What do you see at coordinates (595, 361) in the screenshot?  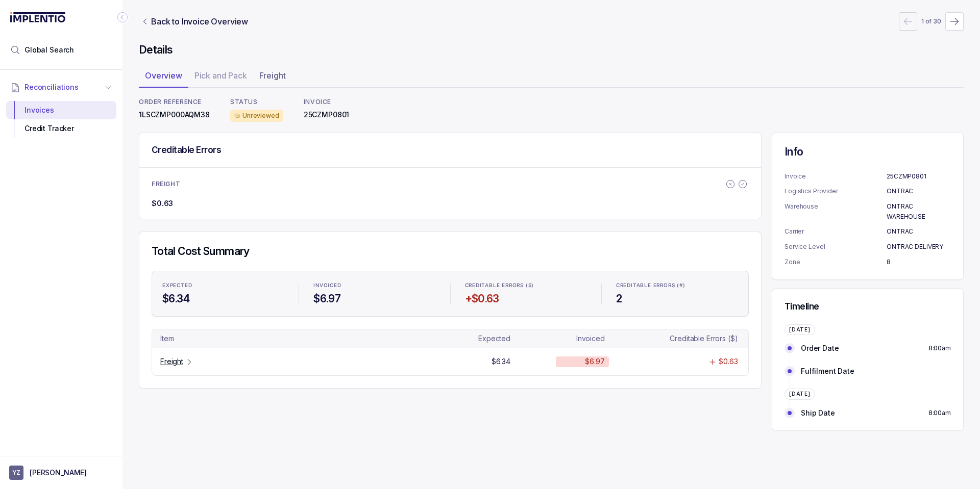 I see `p: $6.97` at bounding box center [595, 361].